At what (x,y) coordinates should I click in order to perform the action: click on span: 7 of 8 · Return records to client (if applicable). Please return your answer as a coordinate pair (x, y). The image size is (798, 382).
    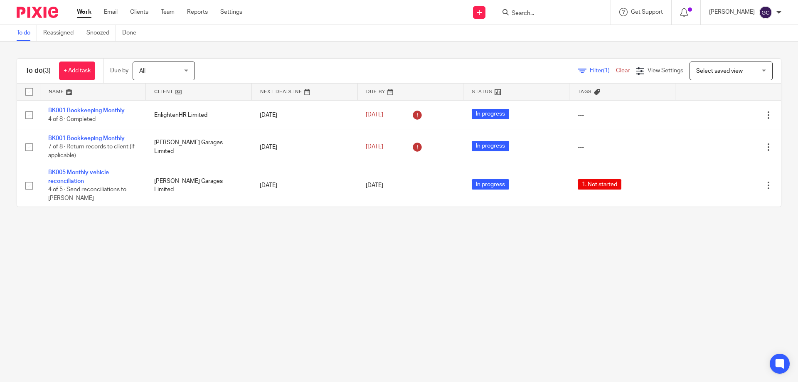
    Looking at the image, I should click on (91, 151).